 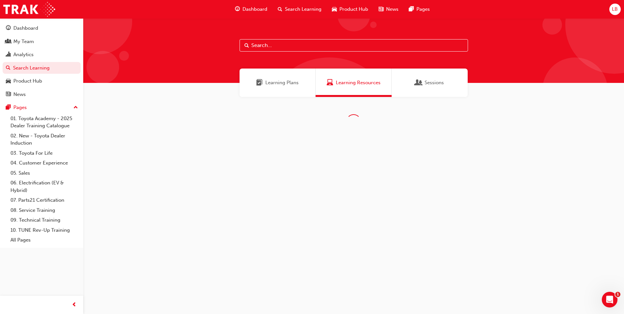 I want to click on a: guage-iconDashboard, so click(x=251, y=9).